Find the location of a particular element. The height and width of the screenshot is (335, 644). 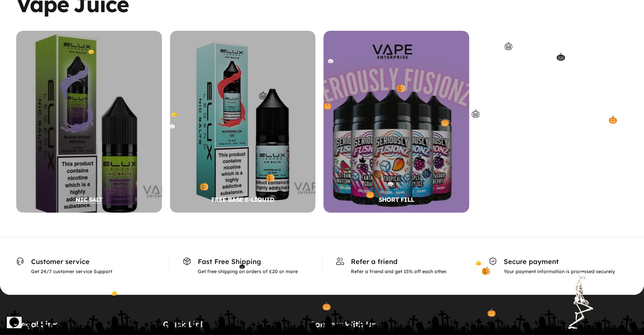

p: Get free shipping on orders of £20 or more is located at coordinates (247, 271).